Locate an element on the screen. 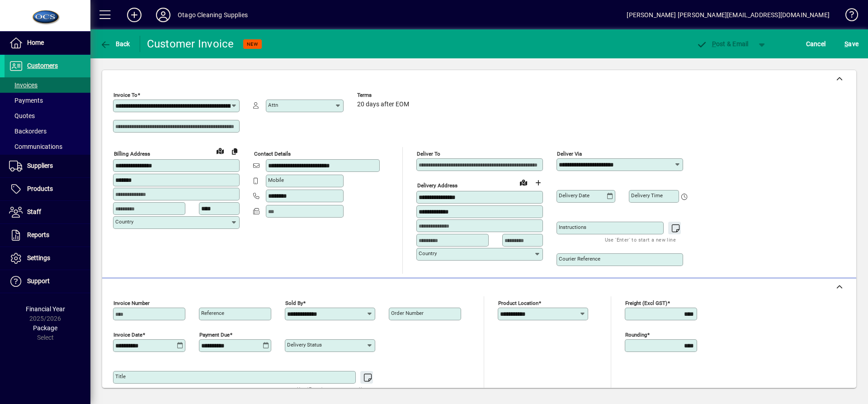 This screenshot has height=404, width=868. a: Reports is located at coordinates (48, 235).